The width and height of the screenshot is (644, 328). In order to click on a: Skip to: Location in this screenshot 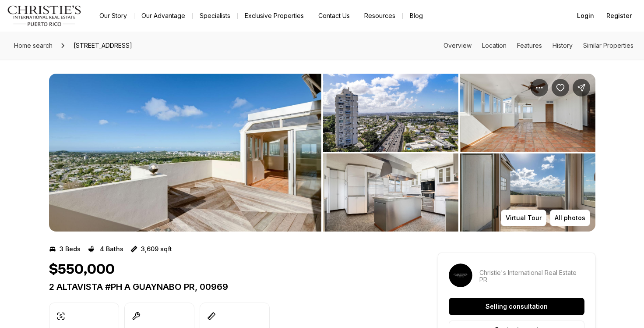, I will do `click(494, 45)`.